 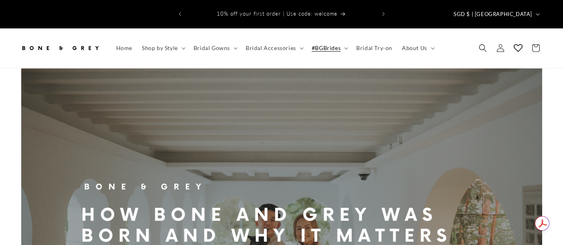 What do you see at coordinates (124, 48) in the screenshot?
I see `a: Home` at bounding box center [124, 48].